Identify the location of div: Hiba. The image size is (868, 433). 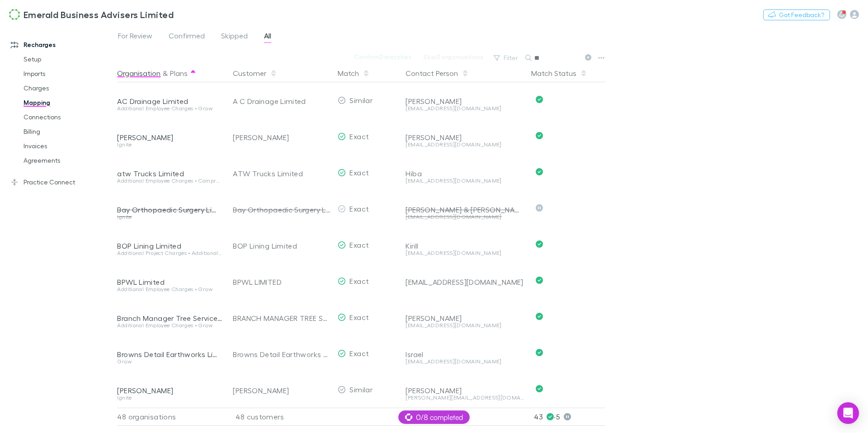
(465, 174).